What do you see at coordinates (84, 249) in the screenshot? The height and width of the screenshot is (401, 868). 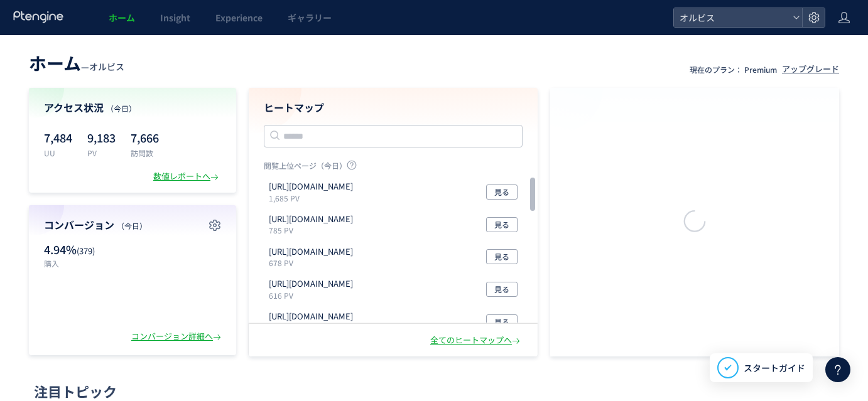 I see `p: 4.94%` at bounding box center [84, 249].